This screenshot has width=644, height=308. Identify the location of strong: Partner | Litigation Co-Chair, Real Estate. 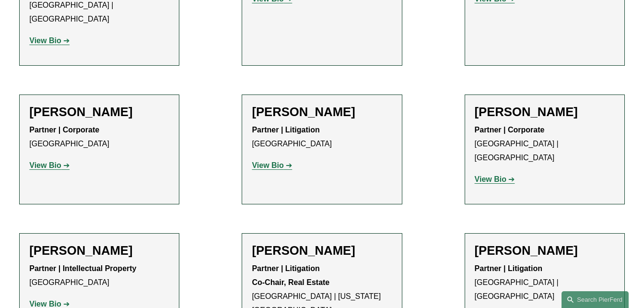
(291, 276).